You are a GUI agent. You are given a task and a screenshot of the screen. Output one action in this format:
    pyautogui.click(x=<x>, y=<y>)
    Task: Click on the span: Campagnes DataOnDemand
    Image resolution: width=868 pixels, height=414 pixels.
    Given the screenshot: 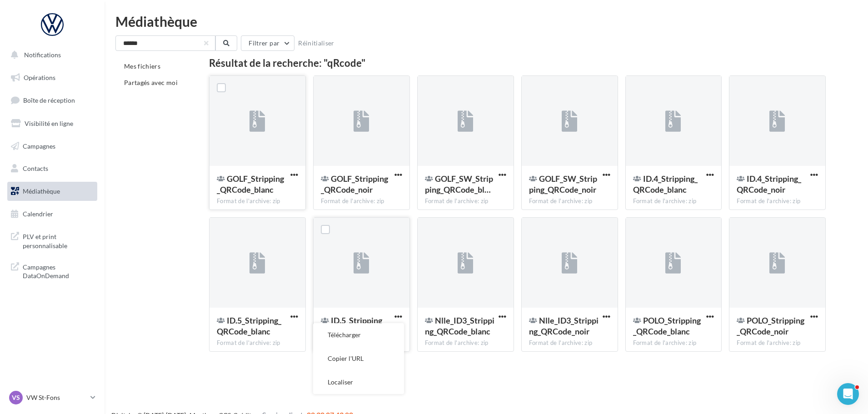 What is the action you would take?
    pyautogui.click(x=58, y=270)
    